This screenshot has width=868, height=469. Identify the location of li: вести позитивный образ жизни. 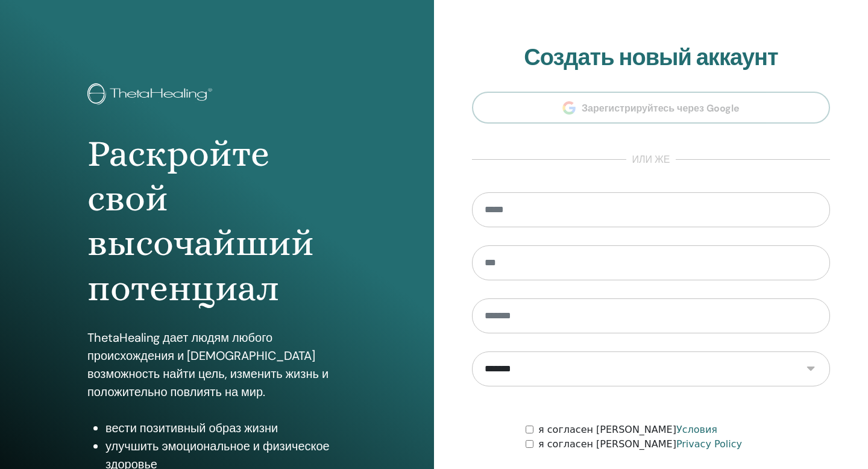
(226, 428).